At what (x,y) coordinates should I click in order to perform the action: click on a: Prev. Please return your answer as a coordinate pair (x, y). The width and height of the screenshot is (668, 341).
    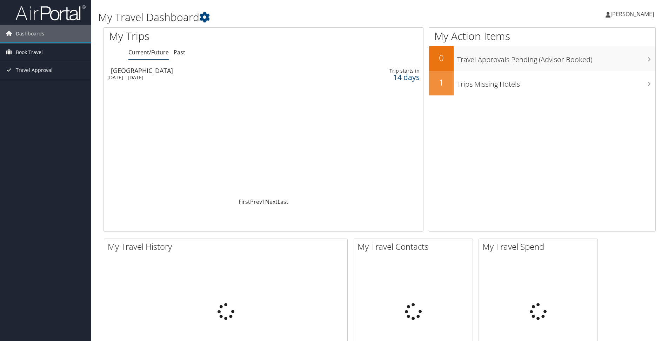
    Looking at the image, I should click on (256, 202).